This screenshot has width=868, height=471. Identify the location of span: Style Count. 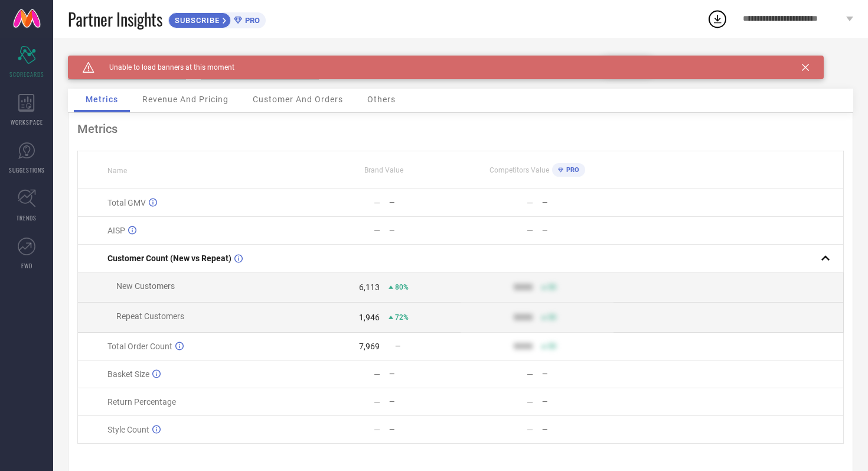
(128, 429).